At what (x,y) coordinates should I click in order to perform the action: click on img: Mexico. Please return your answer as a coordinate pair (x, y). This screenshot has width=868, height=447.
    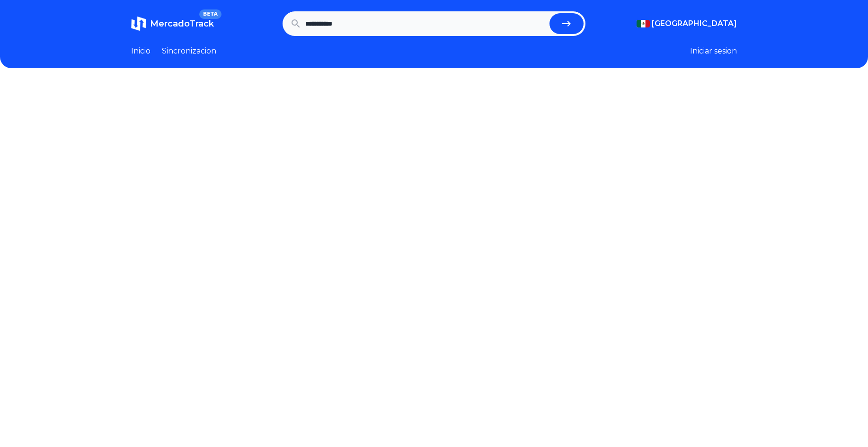
    Looking at the image, I should click on (643, 23).